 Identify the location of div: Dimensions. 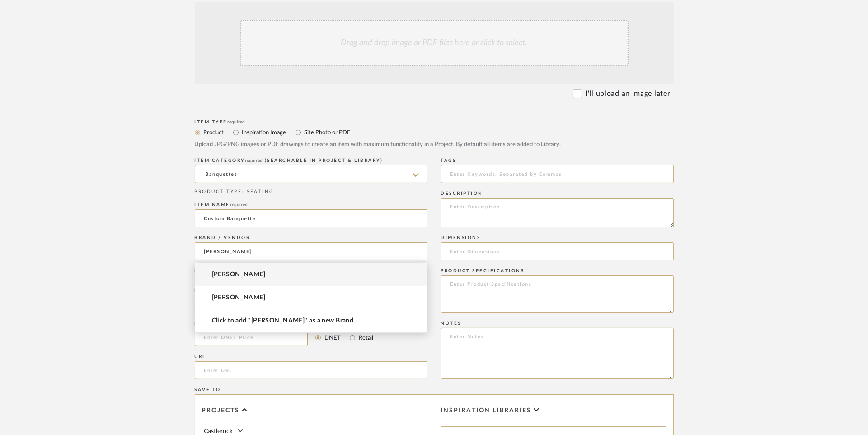
(557, 237).